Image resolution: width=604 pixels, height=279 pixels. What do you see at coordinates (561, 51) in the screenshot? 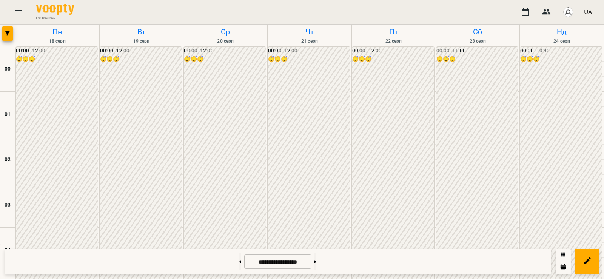
I see `h6: 00:00 - 10:30` at bounding box center [561, 51].